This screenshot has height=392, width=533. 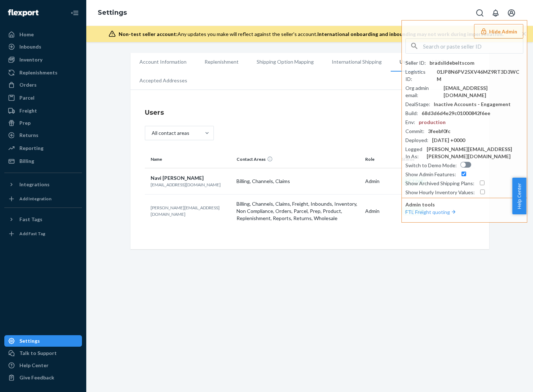 I want to click on a: Returns, so click(x=43, y=135).